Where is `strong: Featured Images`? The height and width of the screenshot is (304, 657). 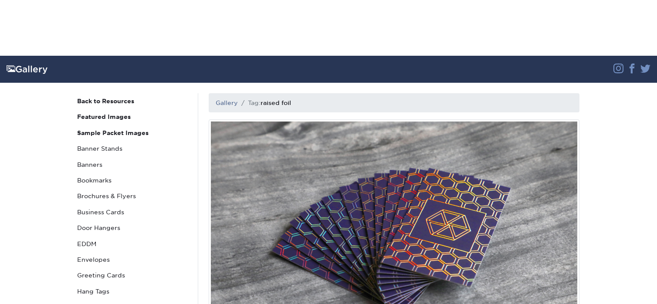
strong: Featured Images is located at coordinates (104, 117).